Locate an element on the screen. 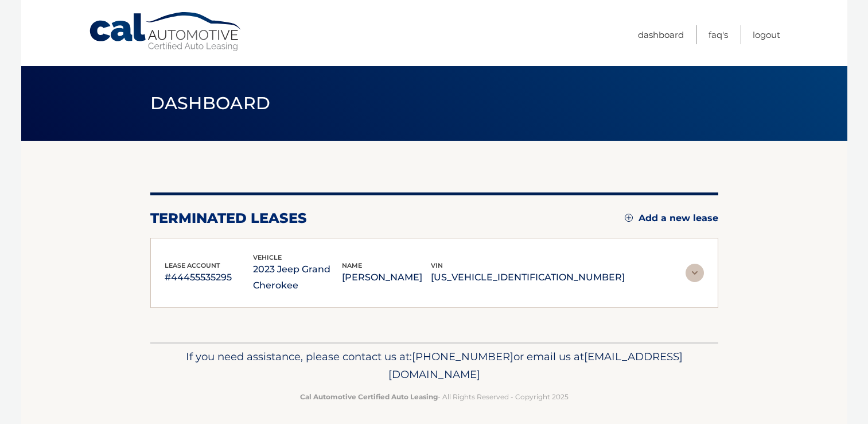 The image size is (868, 424). img: accordion-rest.svg is located at coordinates (695, 272).